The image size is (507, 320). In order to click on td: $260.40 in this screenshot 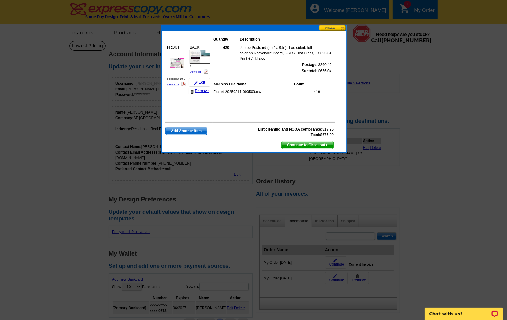, I will do `click(325, 65)`.